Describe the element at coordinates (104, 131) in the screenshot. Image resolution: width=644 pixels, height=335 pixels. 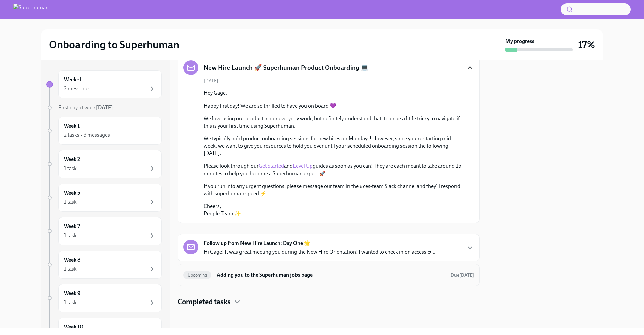
I see `a: Week 12 tasks • 3 messages` at that location.